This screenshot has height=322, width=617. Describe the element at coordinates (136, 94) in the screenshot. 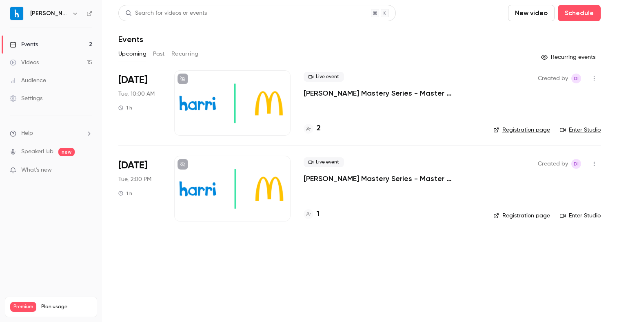

I see `span: Tue, 10:00 AM` at that location.